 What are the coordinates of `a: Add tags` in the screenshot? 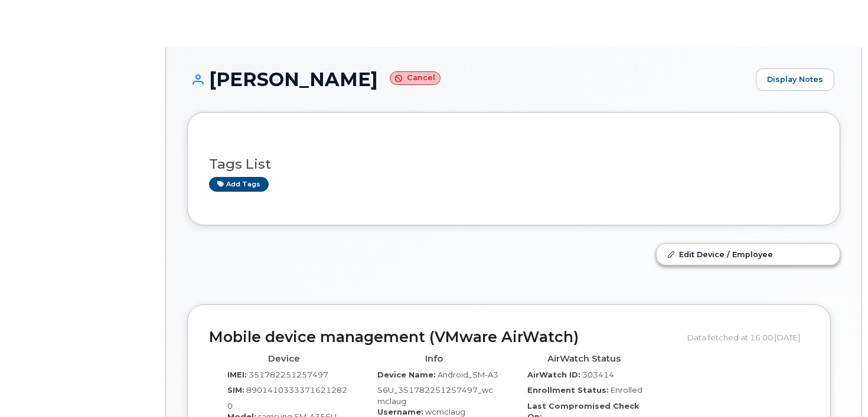 It's located at (239, 184).